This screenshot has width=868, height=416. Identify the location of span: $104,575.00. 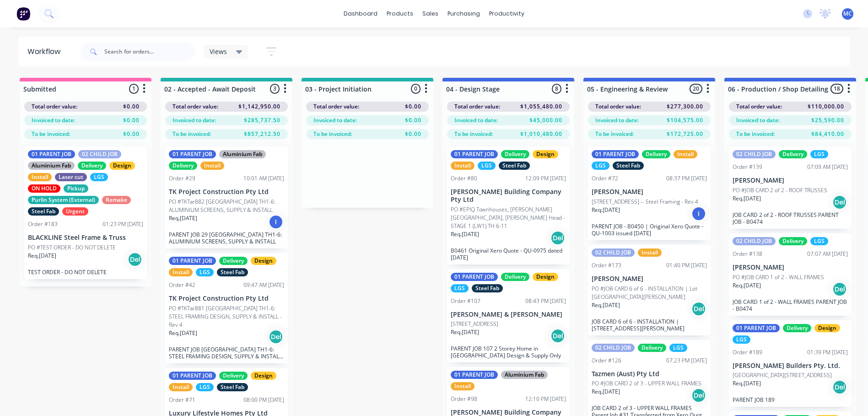
(685, 120).